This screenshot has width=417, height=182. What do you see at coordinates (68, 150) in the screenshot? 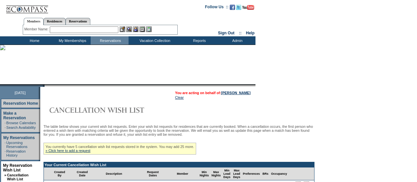
I see `a: » Click here to add a request` at bounding box center [68, 150].